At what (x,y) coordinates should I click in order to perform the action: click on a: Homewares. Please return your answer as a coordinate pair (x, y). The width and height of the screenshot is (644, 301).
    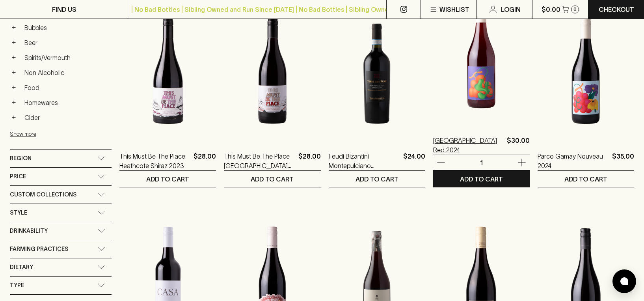
    Looking at the image, I should click on (66, 103).